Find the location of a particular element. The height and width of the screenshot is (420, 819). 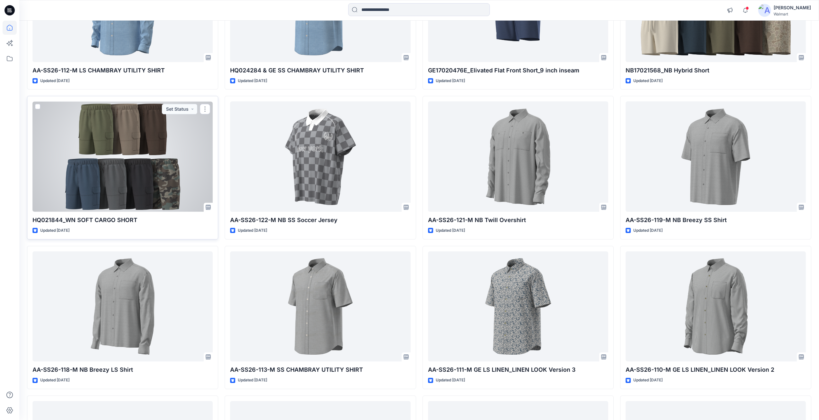

p: AA-SS26-113-M SS CHAMBRAY UTILITY SHIRT is located at coordinates (320, 370).